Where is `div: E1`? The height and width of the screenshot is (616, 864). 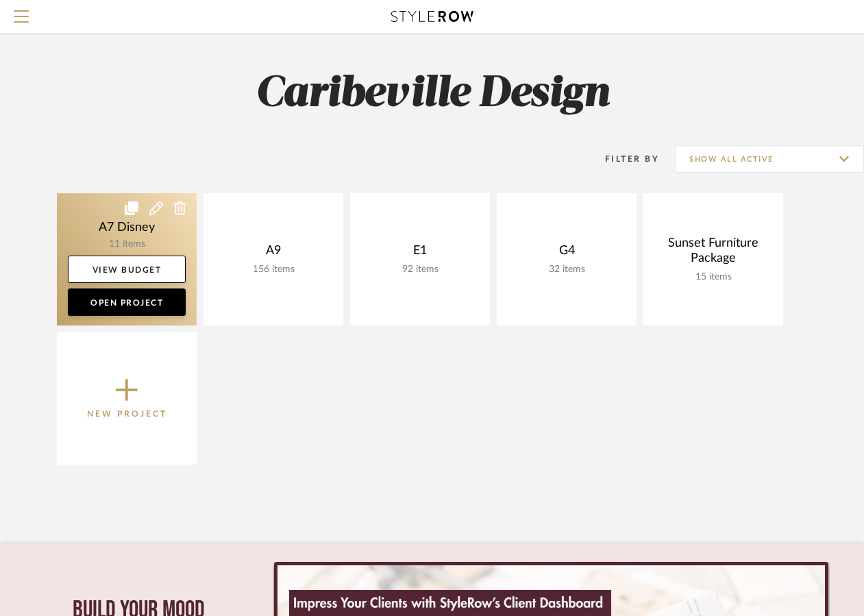 div: E1 is located at coordinates (420, 253).